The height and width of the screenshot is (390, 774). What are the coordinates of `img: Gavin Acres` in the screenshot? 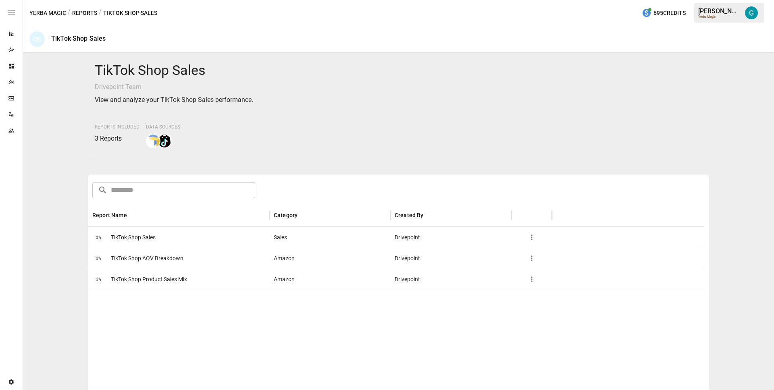 It's located at (751, 13).